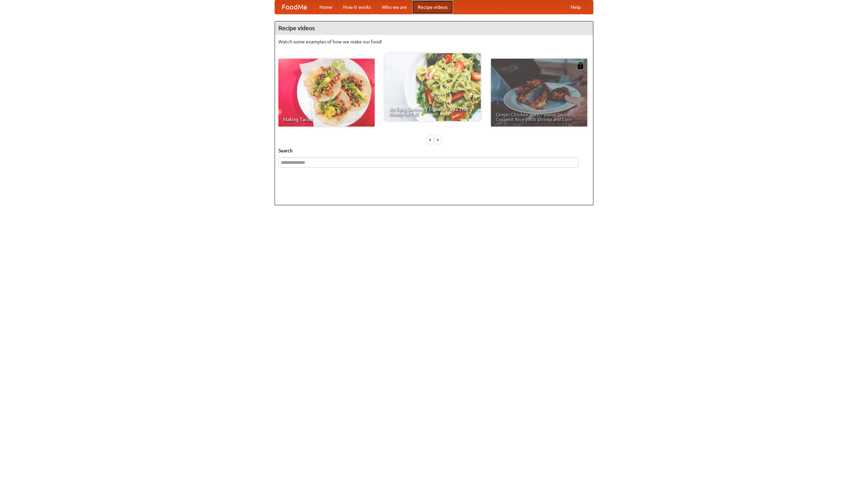  Describe the element at coordinates (434, 151) in the screenshot. I see `h5: Search` at that location.